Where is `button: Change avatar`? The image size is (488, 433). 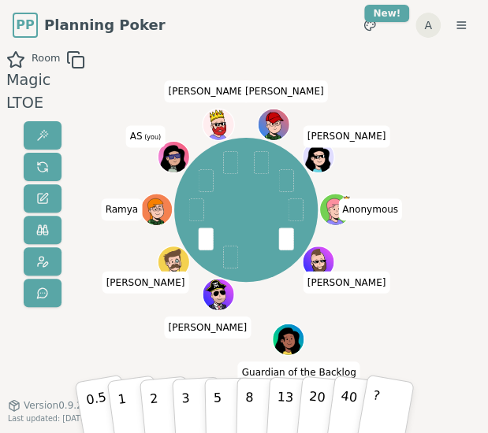 button: Change avatar is located at coordinates (43, 262).